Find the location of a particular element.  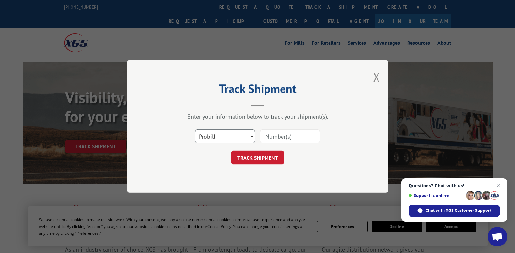

span: Close chat is located at coordinates (498, 185).